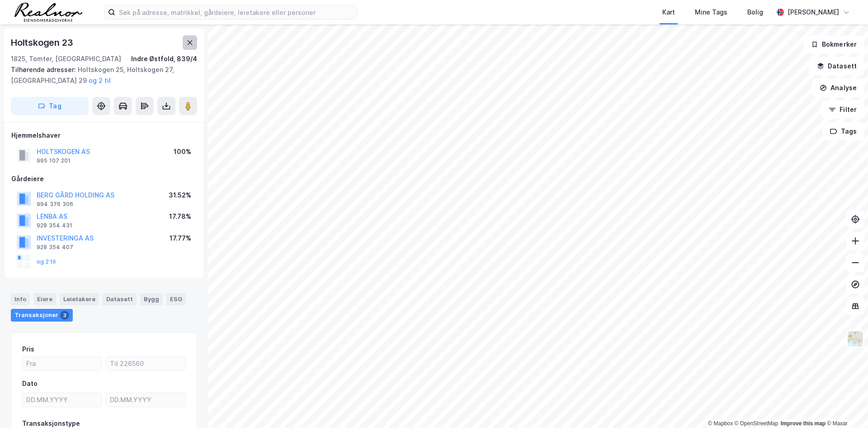 This screenshot has width=868, height=428. Describe the element at coordinates (756, 423) in the screenshot. I see `a: OpenStreetMap` at that location.